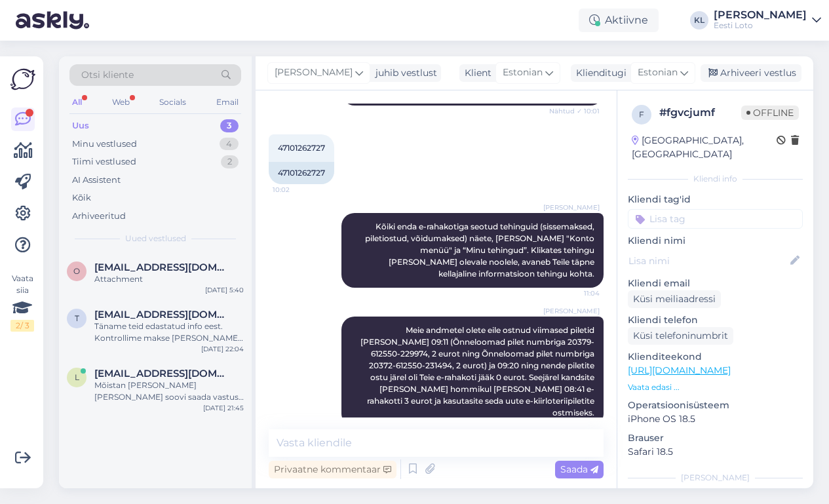 This screenshot has height=504, width=829. What do you see at coordinates (230, 126) in the screenshot?
I see `div: 3` at bounding box center [230, 126].